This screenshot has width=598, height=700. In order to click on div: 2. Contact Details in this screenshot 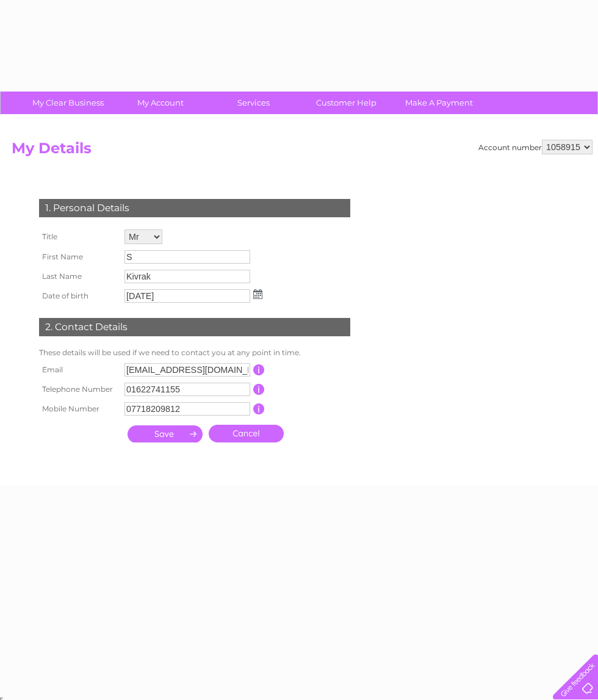, I will do `click(195, 327)`.